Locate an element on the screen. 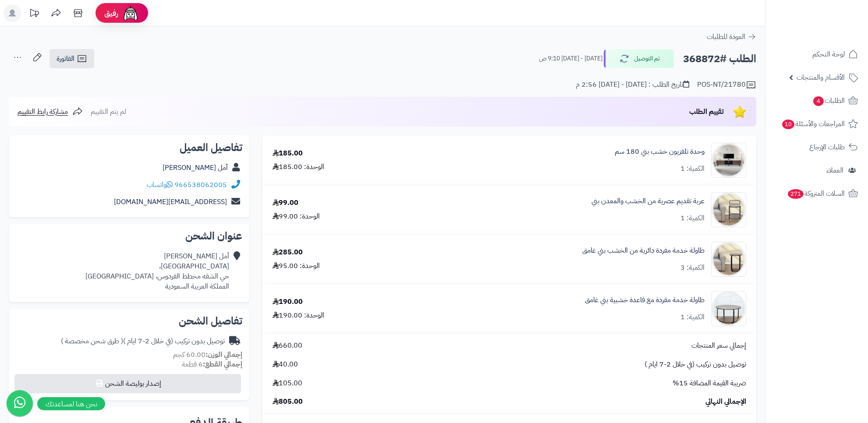 Image resolution: width=868 pixels, height=423 pixels. div: 99.00 is located at coordinates (286, 203).